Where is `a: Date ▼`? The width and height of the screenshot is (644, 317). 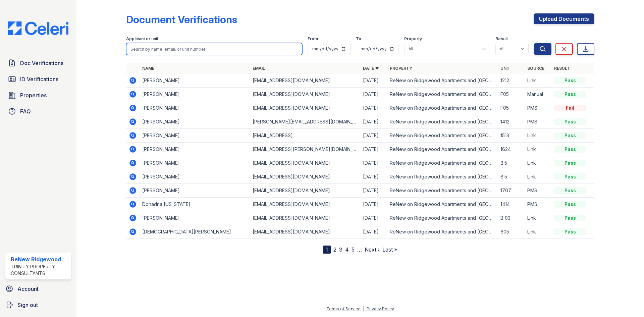
a: Date ▼ is located at coordinates (371, 68).